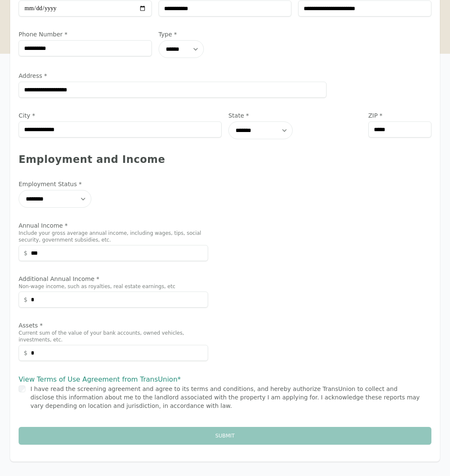  I want to click on a: View Terms of Use Agreement from TransUnion*, so click(100, 379).